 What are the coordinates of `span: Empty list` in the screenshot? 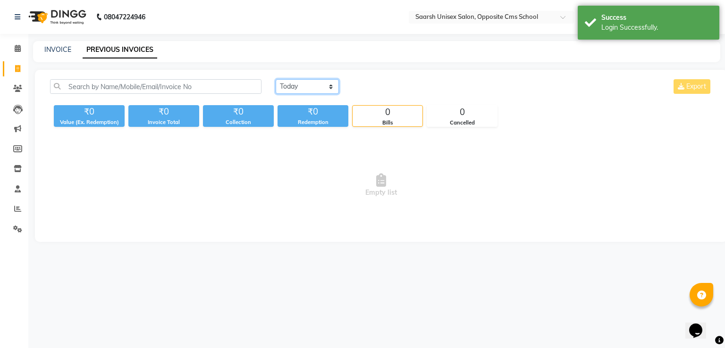 It's located at (381, 186).